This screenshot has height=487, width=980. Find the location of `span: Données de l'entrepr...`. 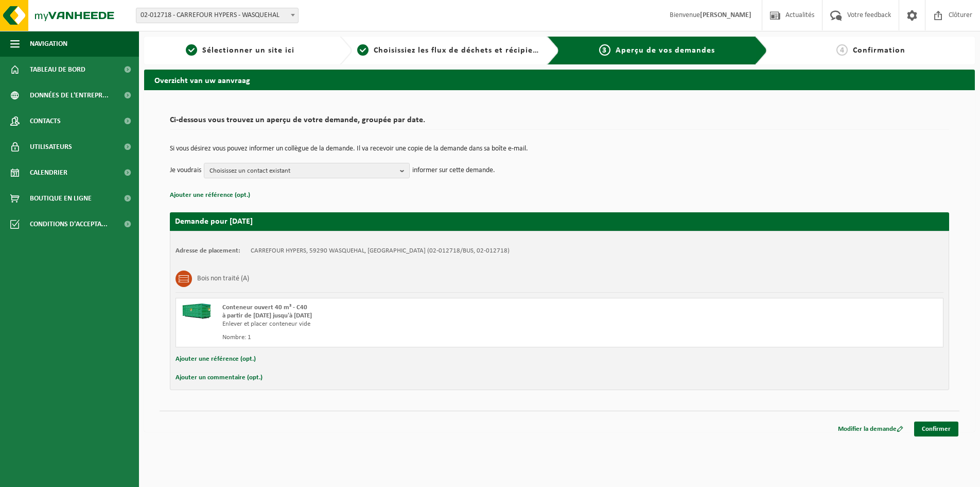

span: Données de l'entrepr... is located at coordinates (69, 96).